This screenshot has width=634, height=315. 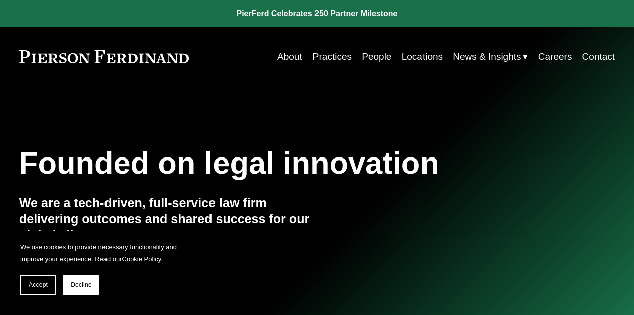 What do you see at coordinates (555, 57) in the screenshot?
I see `a: Careers` at bounding box center [555, 57].